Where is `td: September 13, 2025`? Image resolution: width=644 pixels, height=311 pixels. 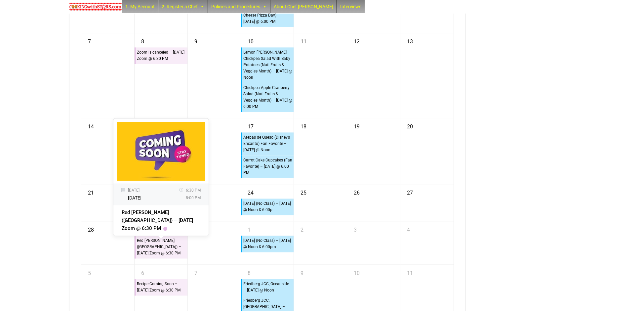 td: September 13, 2025 is located at coordinates (427, 76).